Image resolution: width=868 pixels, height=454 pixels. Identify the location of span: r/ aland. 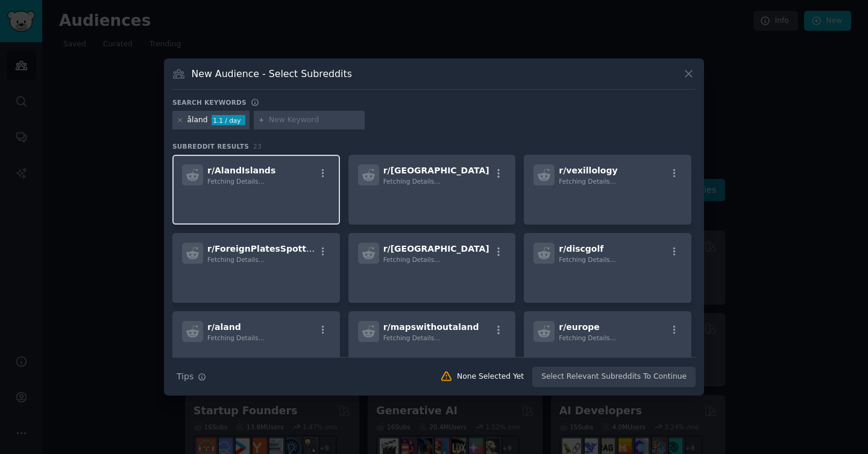
(224, 327).